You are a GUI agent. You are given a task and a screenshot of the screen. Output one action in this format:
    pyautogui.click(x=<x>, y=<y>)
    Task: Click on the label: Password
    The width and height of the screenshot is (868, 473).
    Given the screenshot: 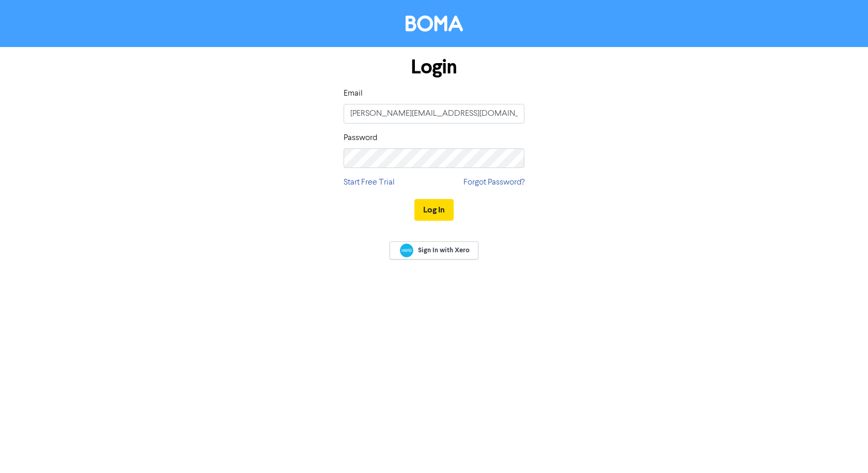 What is the action you would take?
    pyautogui.click(x=360, y=138)
    